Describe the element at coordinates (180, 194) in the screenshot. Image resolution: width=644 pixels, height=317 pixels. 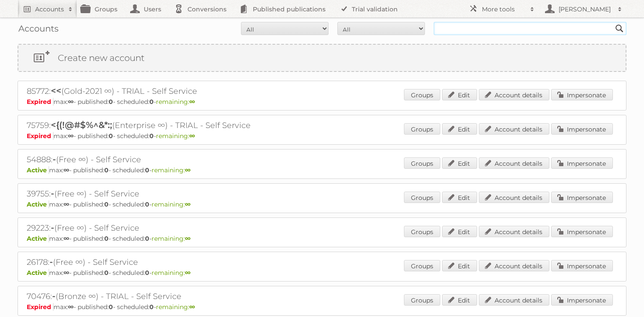
I see `h2: 39755: (Free ∞) - Self Service` at that location.